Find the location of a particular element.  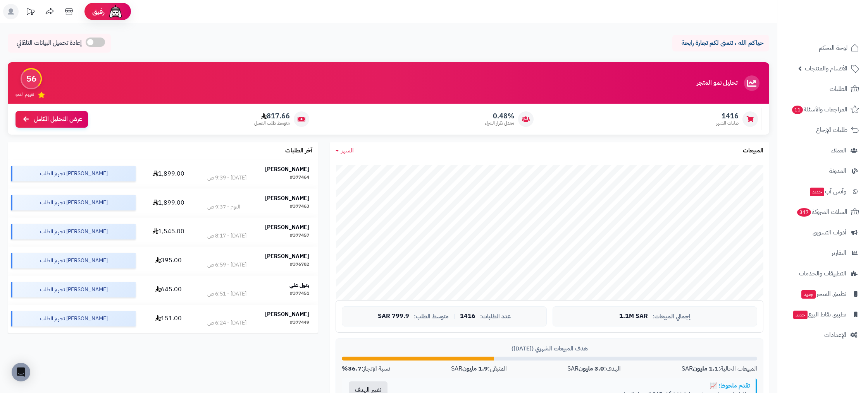

span: 0.48% is located at coordinates (500, 116).